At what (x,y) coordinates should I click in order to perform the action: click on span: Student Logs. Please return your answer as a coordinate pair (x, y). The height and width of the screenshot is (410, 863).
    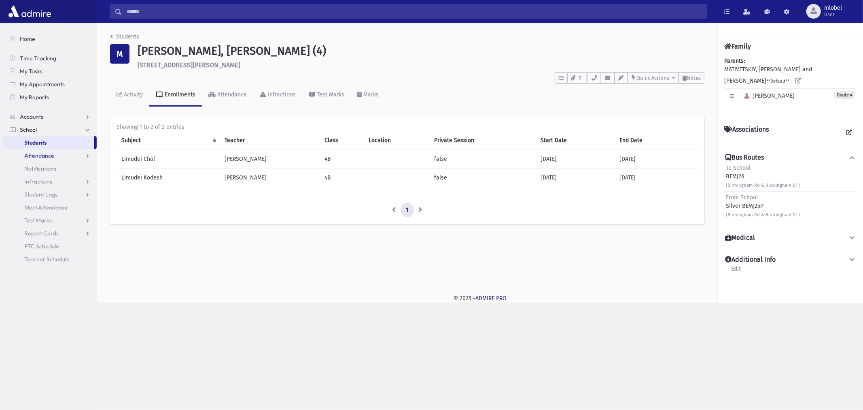
    Looking at the image, I should click on (41, 194).